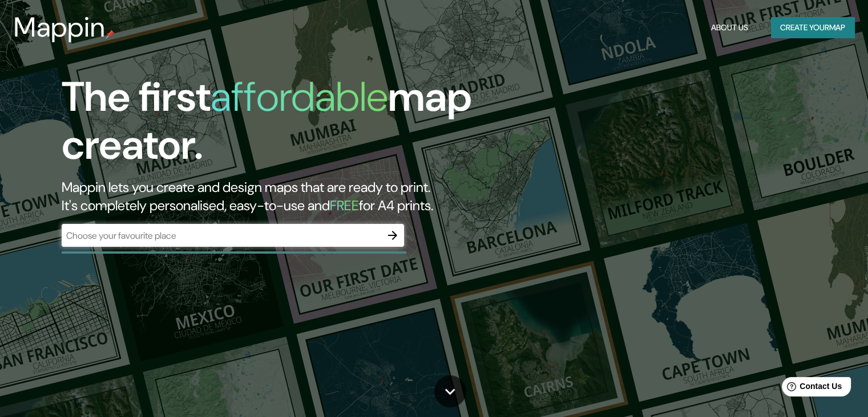 This screenshot has height=417, width=868. I want to click on h5: FREE, so click(344, 205).